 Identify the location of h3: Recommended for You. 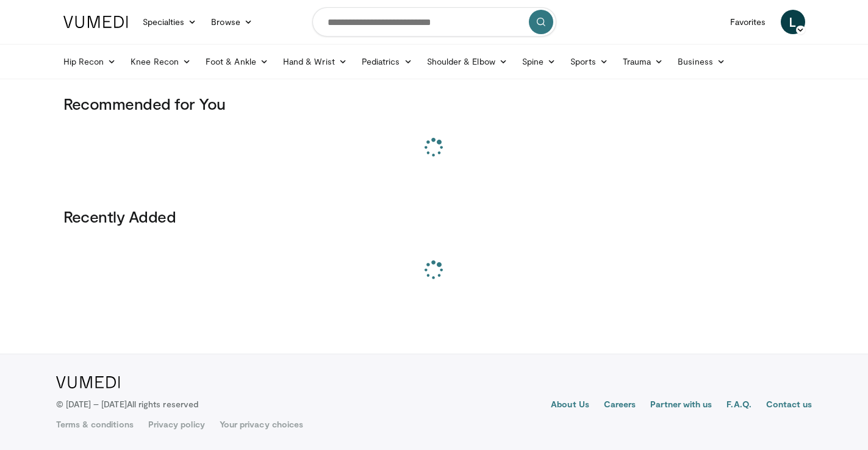
(434, 104).